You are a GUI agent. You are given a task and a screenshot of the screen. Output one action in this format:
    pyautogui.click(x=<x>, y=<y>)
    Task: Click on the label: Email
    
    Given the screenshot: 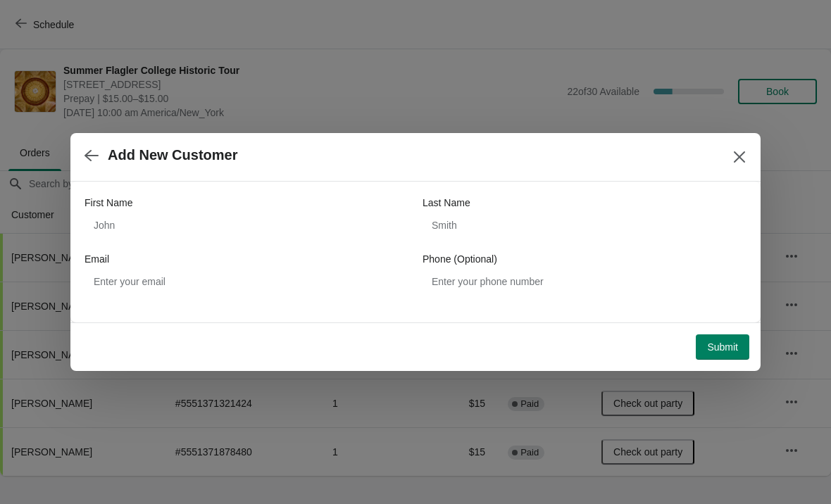 What is the action you would take?
    pyautogui.click(x=96, y=259)
    